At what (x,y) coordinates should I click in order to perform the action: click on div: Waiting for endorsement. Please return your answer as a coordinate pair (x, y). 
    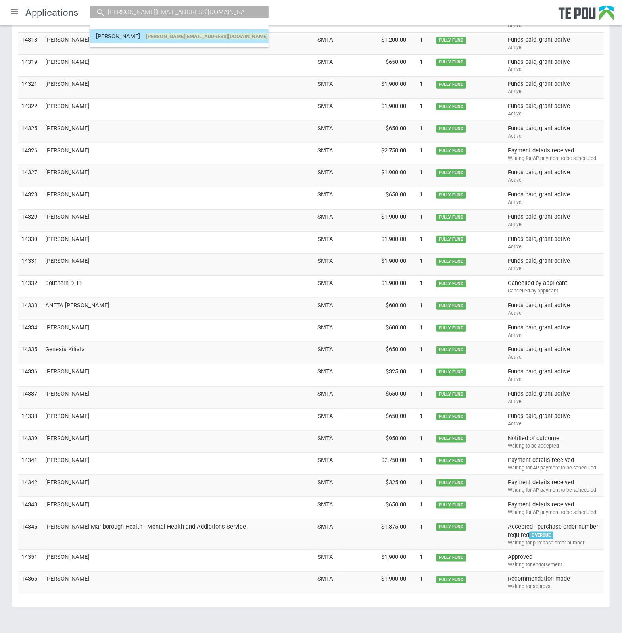
    Looking at the image, I should click on (554, 565).